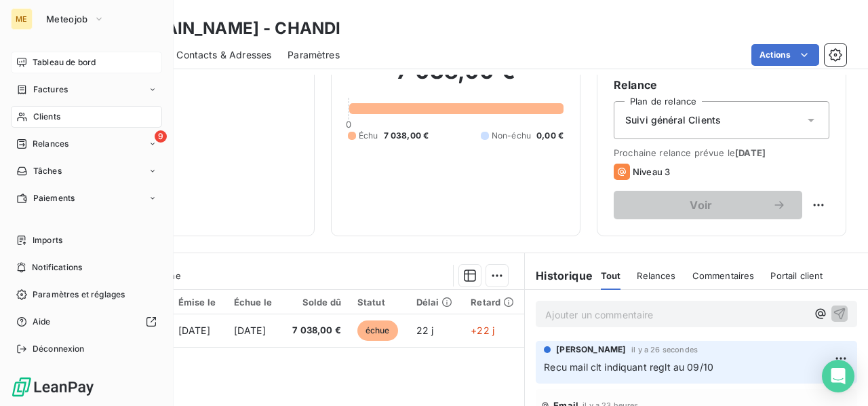  I want to click on div: Échue le, so click(254, 302).